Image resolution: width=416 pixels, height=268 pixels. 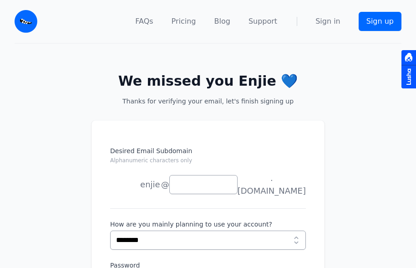 What do you see at coordinates (222, 21) in the screenshot?
I see `a: Blog` at bounding box center [222, 21].